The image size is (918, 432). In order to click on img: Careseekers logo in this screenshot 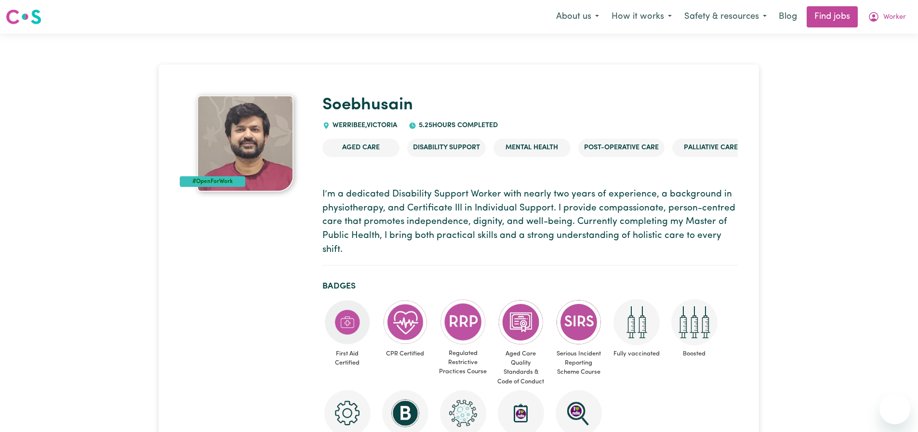, I will do `click(24, 17)`.